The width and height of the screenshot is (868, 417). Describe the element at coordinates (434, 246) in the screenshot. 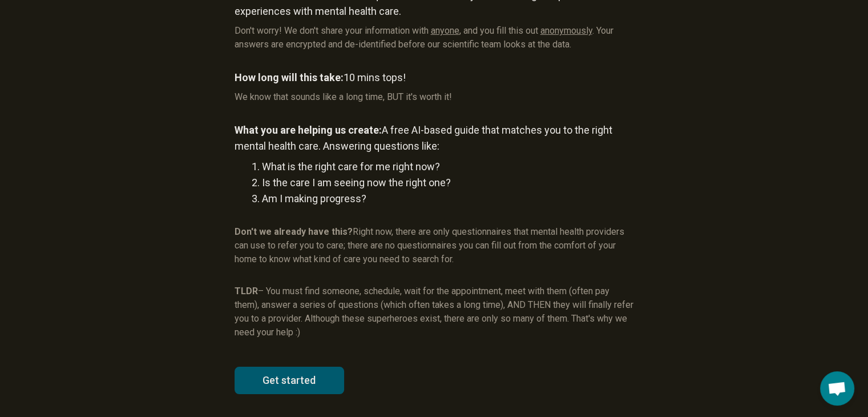

I see `p: Right now, there are only questionnaires that mental health providers can use to refer you to car...` at that location.